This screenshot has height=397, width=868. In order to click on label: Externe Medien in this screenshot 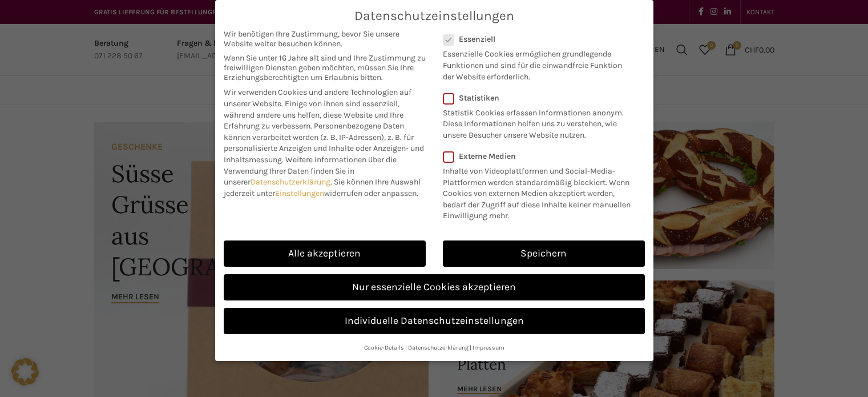, I will do `click(540, 156)`.